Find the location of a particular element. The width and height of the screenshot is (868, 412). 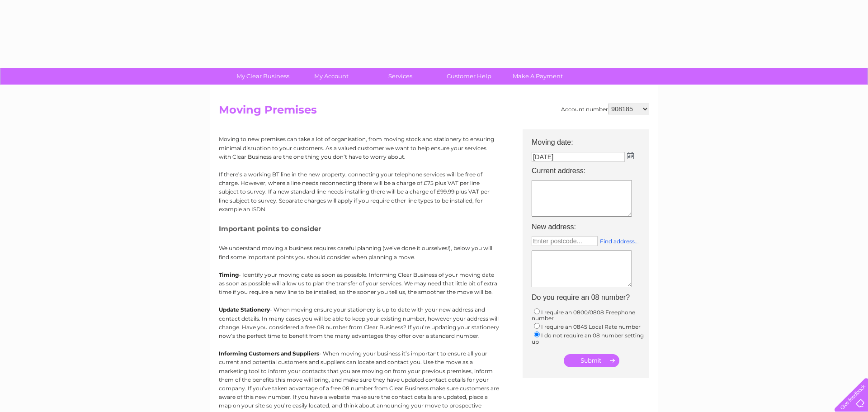

a: My Clear Business is located at coordinates (263, 76).